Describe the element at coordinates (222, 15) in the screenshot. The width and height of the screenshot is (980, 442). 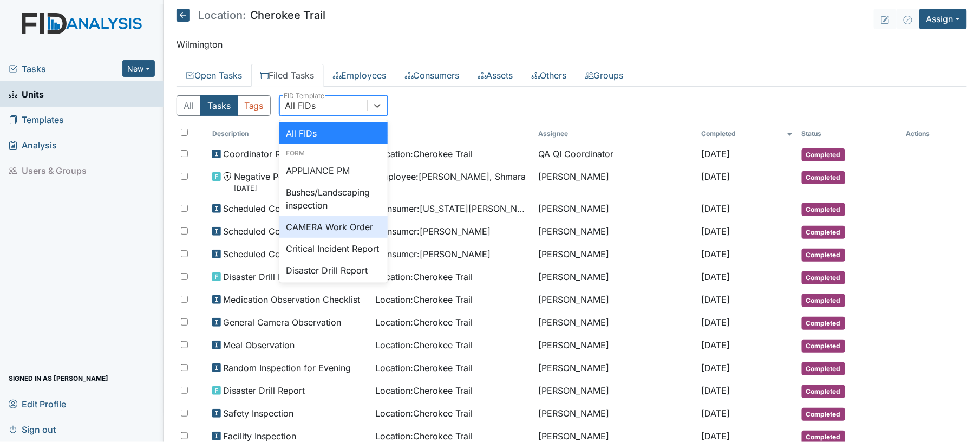
I see `span: Location:` at that location.